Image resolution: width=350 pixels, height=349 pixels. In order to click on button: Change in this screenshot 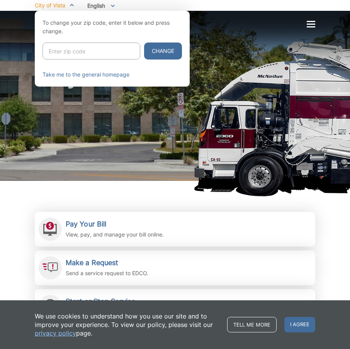, I will do `click(163, 51)`.